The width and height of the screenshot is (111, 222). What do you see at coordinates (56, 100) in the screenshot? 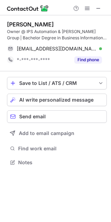
I see `span: AI write personalized message` at bounding box center [56, 100].